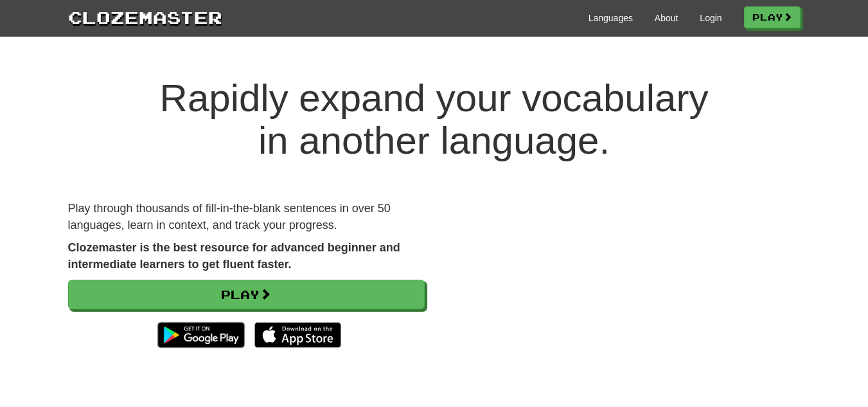 This screenshot has height=407, width=868. I want to click on img: Download_on_the_App_Store_Badge_US-UK_135x40-25178aeef6eb6b83b96f5f2d004eda3bffbb37122de64afbaef7..., so click(298, 335).